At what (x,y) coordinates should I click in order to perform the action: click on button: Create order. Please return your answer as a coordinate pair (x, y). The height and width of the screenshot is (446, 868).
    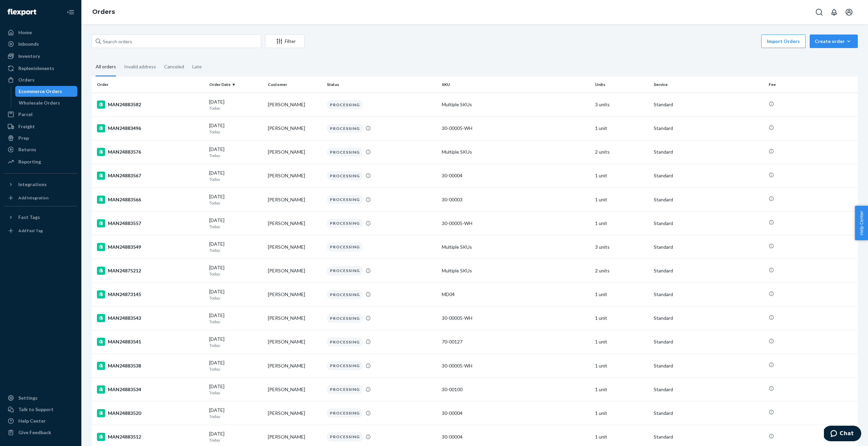
    Looking at the image, I should click on (833, 41).